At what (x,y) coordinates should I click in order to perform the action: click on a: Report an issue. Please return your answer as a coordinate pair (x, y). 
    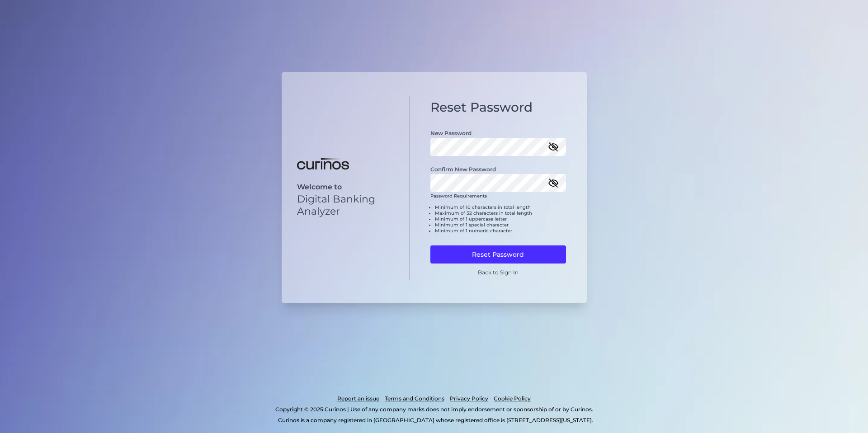
    Looking at the image, I should click on (358, 398).